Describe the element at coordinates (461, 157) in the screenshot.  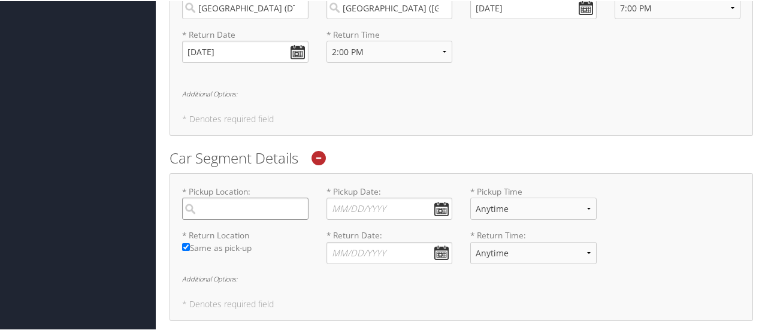
I see `h2: Car Segment Details` at that location.